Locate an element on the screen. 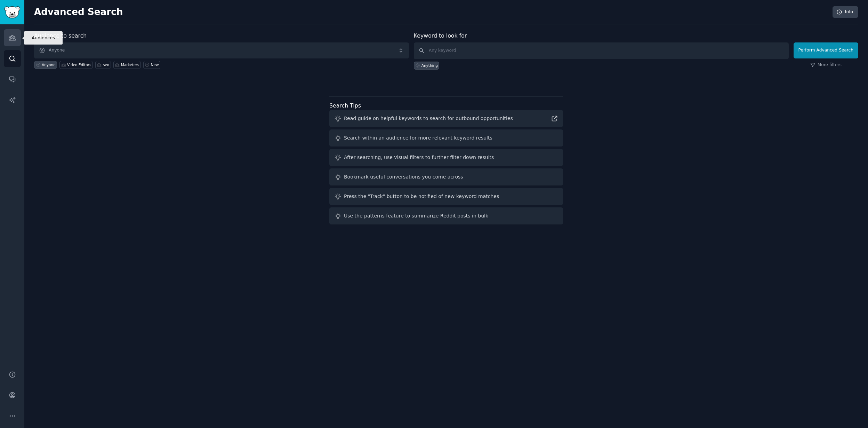  button: Anyone is located at coordinates (222, 51).